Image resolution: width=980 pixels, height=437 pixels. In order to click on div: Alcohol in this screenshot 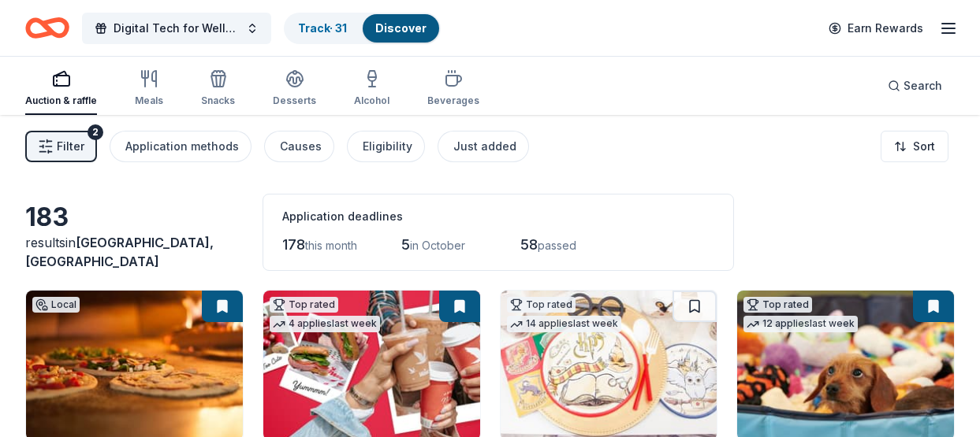, I will do `click(371, 101)`.